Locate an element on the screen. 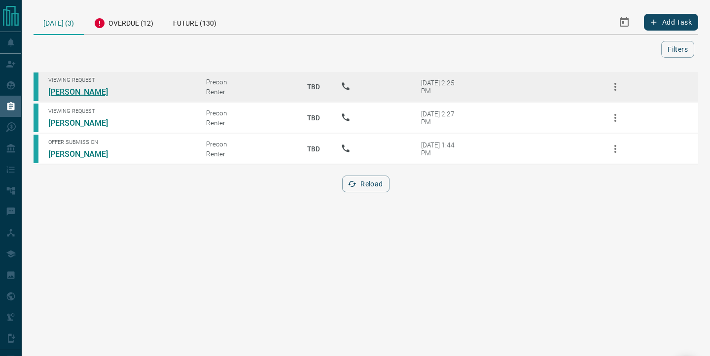  div: Overdue (12) is located at coordinates (123, 22).